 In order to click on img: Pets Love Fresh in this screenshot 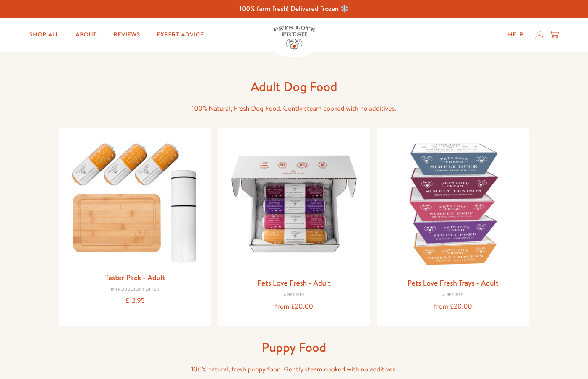, I will do `click(294, 38)`.